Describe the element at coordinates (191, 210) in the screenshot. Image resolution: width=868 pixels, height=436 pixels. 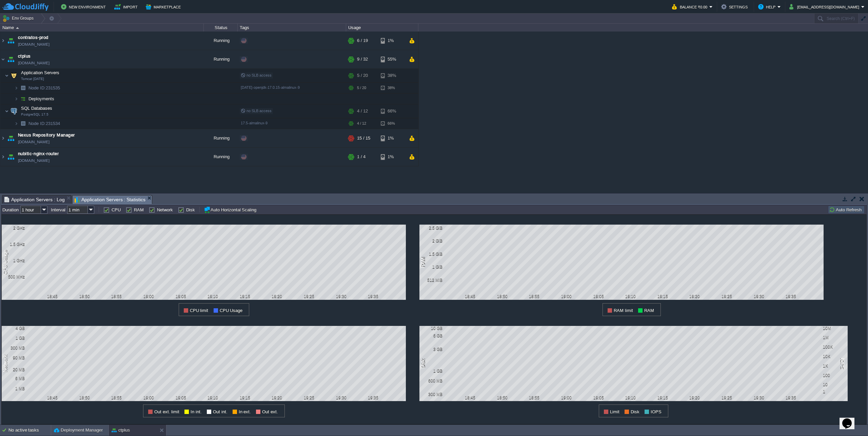
I see `label: Disk` at that location.